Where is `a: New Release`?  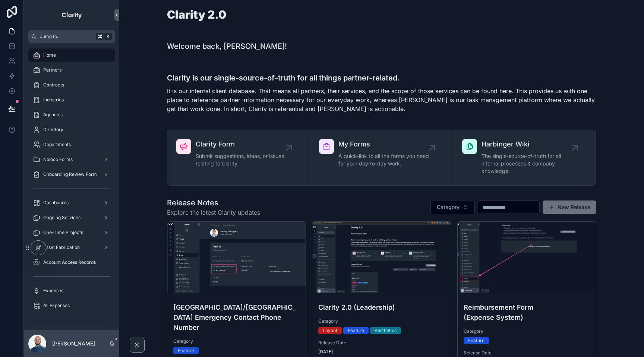
a: New Release is located at coordinates (570, 207).